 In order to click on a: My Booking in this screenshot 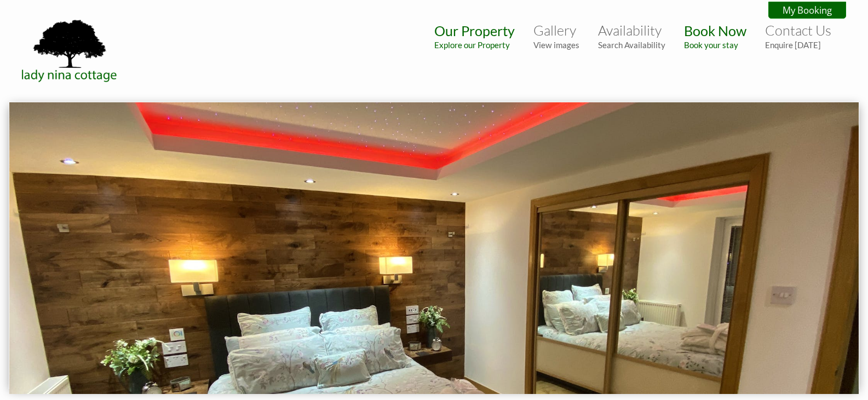, I will do `click(807, 10)`.